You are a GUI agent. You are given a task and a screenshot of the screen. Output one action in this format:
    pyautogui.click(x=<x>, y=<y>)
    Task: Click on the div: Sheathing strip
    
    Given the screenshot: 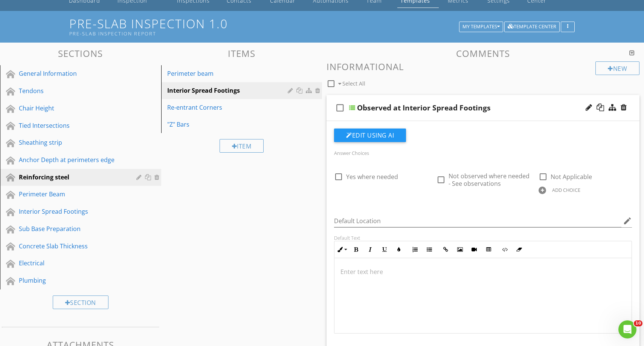 What is the action you would take?
    pyautogui.click(x=72, y=143)
    